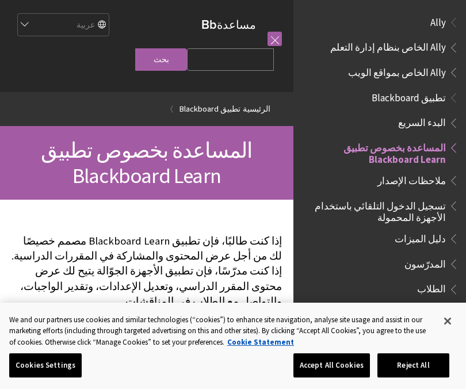  I want to click on div: We and our partners use cookies and similar technologies (“cookies”) to enhance site navigation, ..., so click(222, 331).